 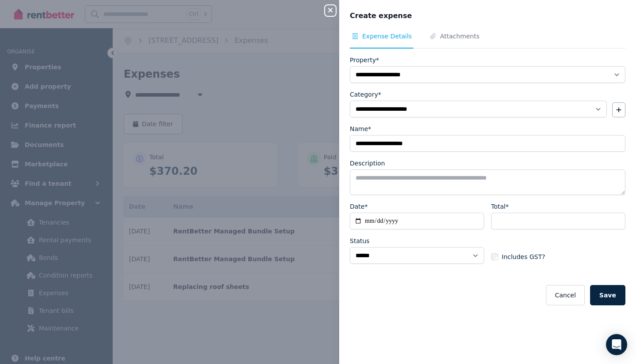 What do you see at coordinates (494, 257) in the screenshot?
I see `input: Includes GST?` at bounding box center [494, 257].